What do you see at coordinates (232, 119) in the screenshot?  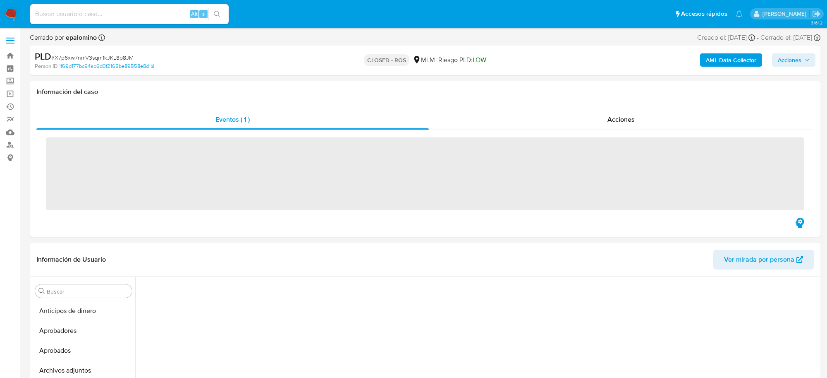 I see `span: Eventos ( 1 )` at bounding box center [232, 119].